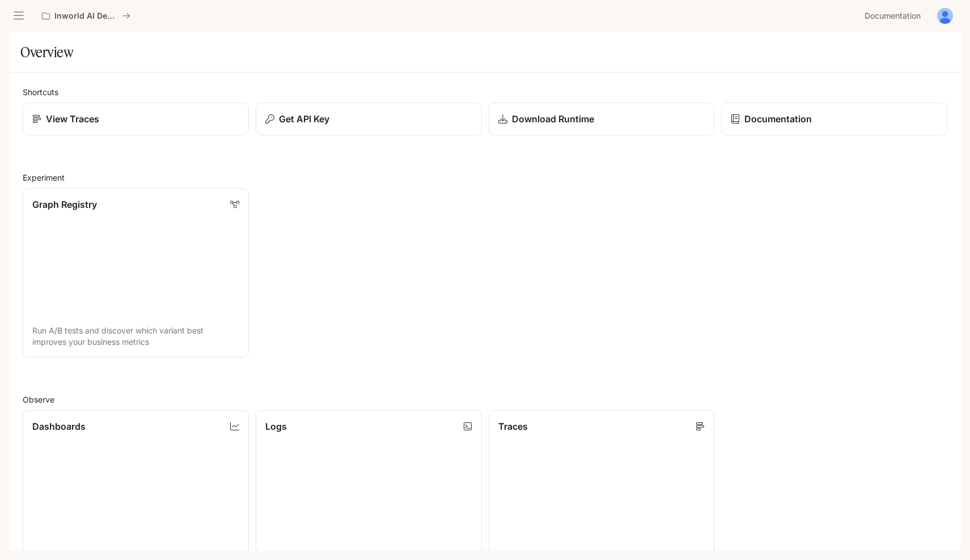 The height and width of the screenshot is (560, 970). I want to click on h2: Observe, so click(485, 400).